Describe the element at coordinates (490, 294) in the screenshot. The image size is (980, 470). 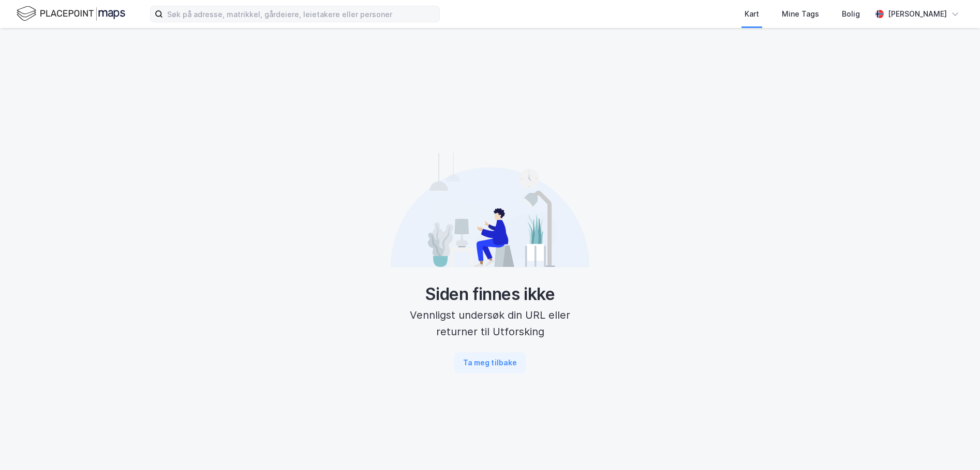
I see `div: Siden finnes ikke` at that location.